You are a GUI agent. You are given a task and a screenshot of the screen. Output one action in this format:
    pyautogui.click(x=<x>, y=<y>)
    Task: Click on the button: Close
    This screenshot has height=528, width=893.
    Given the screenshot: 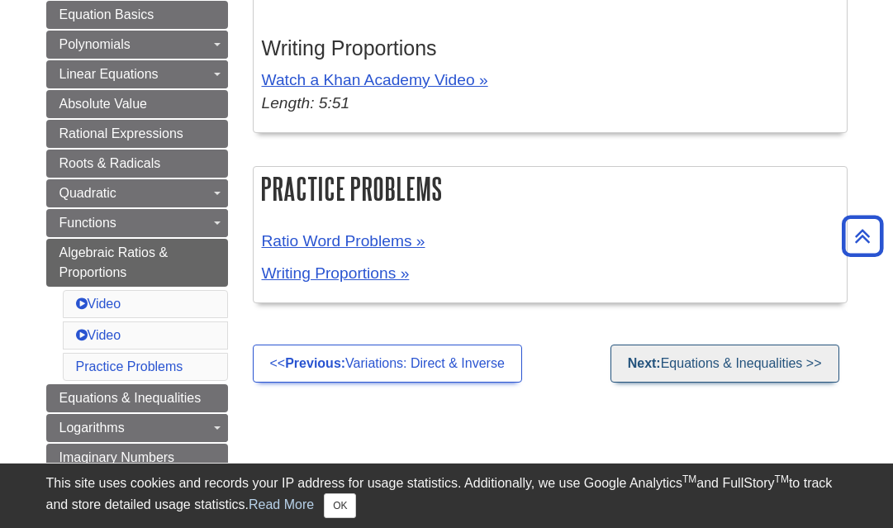 What is the action you would take?
    pyautogui.click(x=340, y=506)
    